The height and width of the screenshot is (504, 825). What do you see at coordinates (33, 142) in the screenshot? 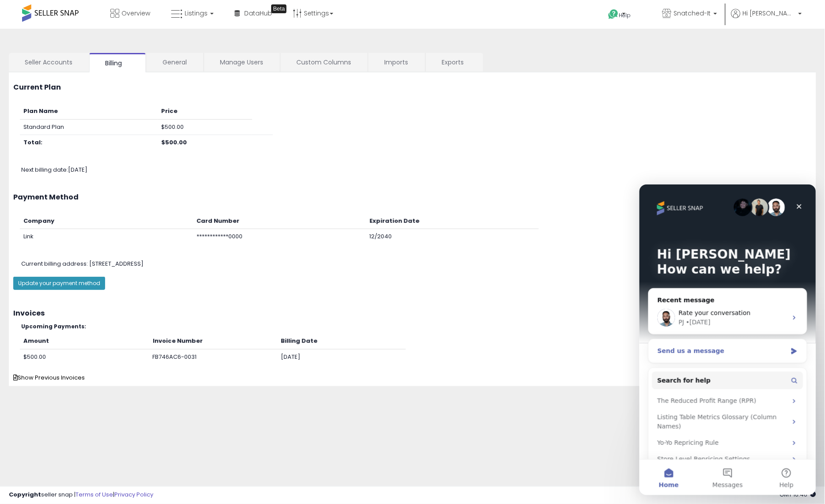
I see `b: Total:` at bounding box center [33, 142].